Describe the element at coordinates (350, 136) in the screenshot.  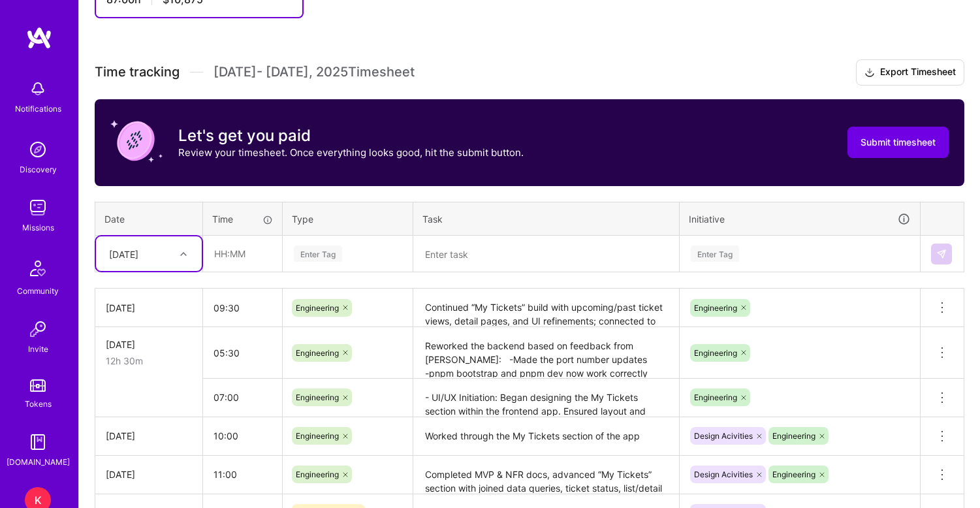
I see `h3: Let's get you paid` at that location.